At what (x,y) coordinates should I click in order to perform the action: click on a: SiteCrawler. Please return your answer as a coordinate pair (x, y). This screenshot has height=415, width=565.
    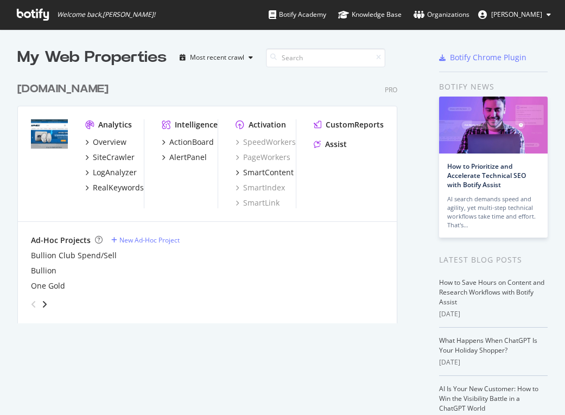
    Looking at the image, I should click on (110, 157).